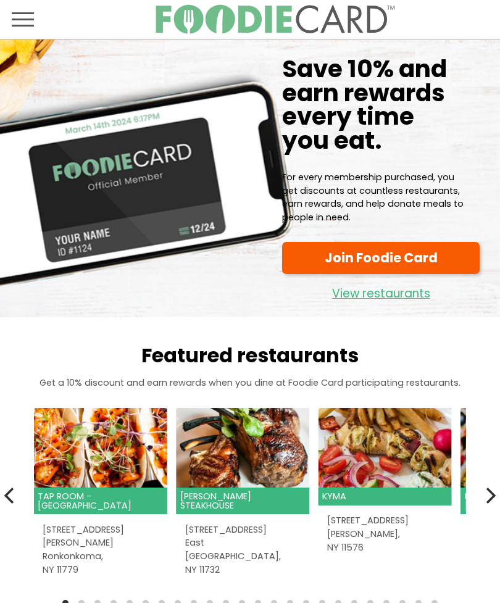 The height and width of the screenshot is (603, 500). Describe the element at coordinates (381, 291) in the screenshot. I see `a: View restaurants` at that location.